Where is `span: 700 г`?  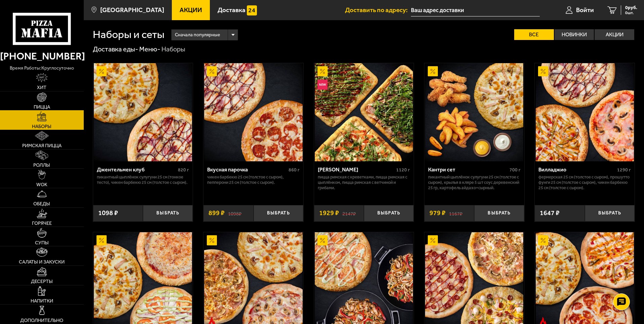 span: 700 г is located at coordinates (515, 170).